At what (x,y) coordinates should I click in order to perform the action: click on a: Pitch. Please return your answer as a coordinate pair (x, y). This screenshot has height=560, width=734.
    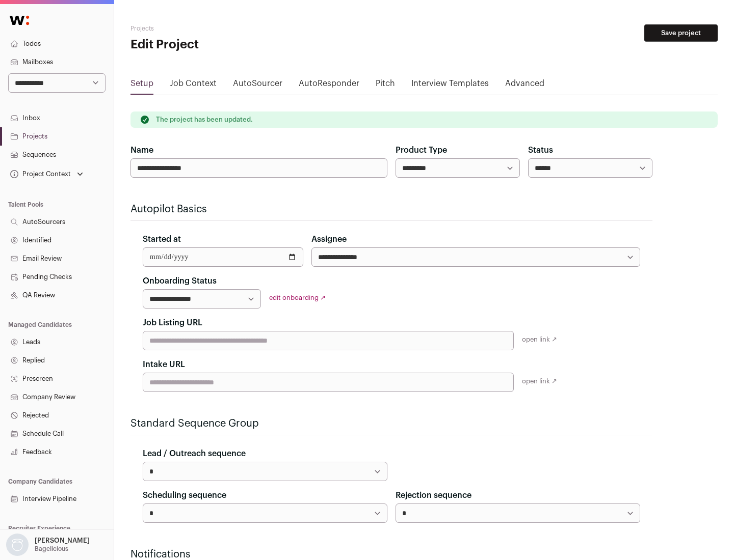
    Looking at the image, I should click on (385, 86).